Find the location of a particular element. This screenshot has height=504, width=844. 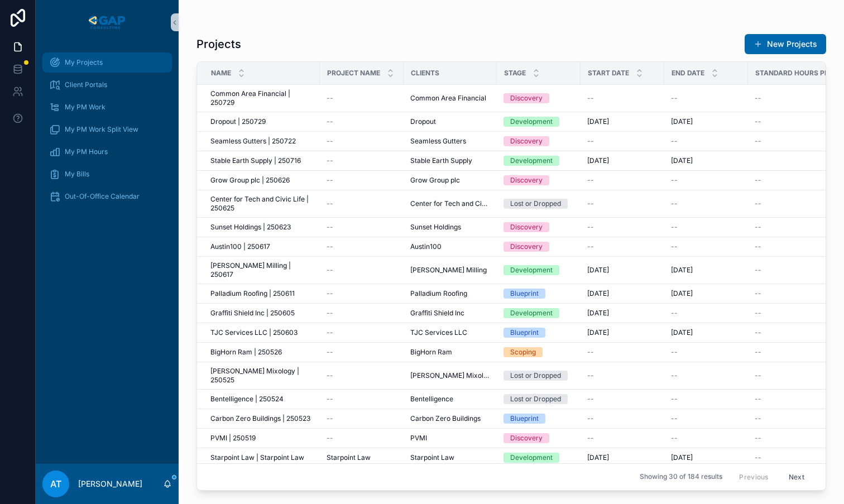

a: Stable Earth Supply is located at coordinates (450, 160).